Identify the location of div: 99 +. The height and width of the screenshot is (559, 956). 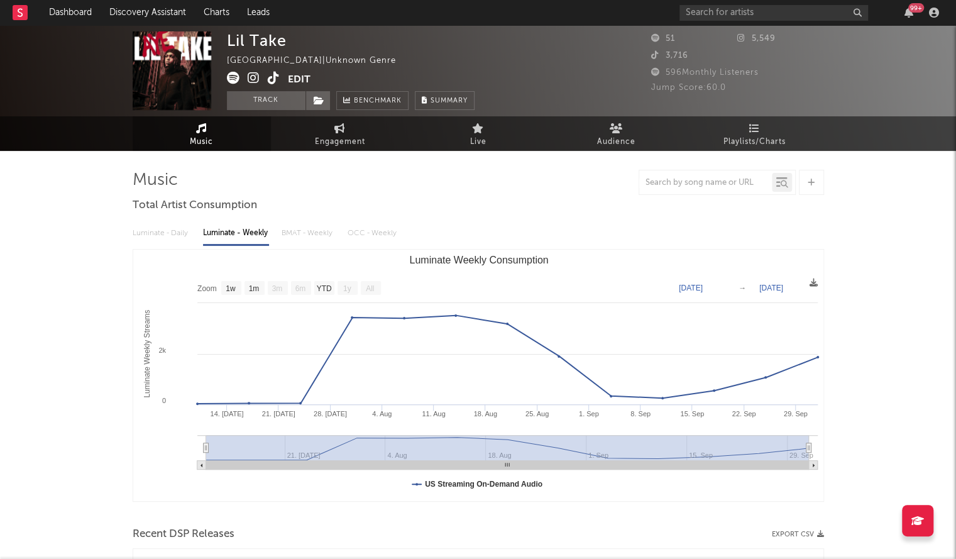
(916, 8).